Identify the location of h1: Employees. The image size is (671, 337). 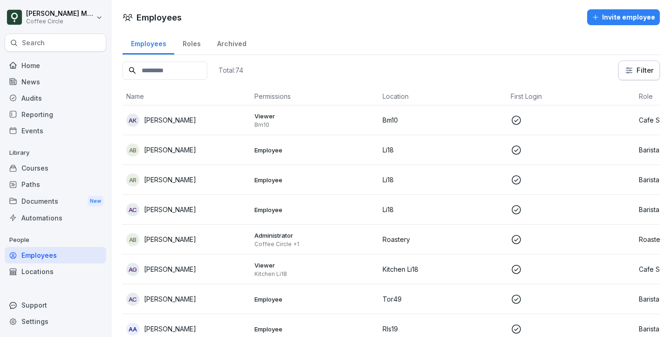
(159, 17).